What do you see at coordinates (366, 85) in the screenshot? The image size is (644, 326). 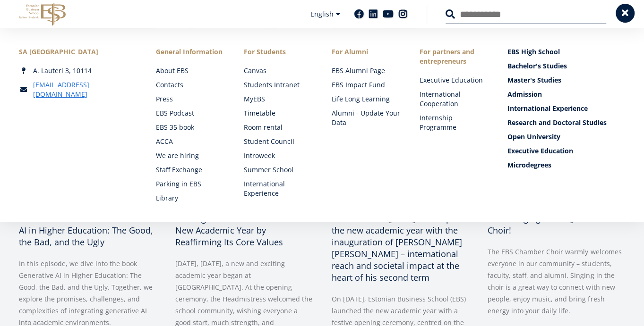 I see `a: EBS Impact Fund` at bounding box center [366, 85].